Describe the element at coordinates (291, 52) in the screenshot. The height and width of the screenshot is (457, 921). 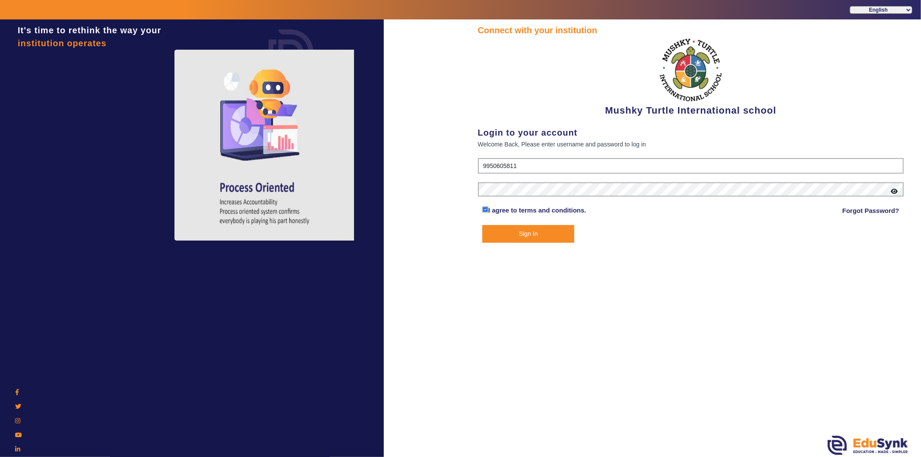
I see `img: login.png` at that location.